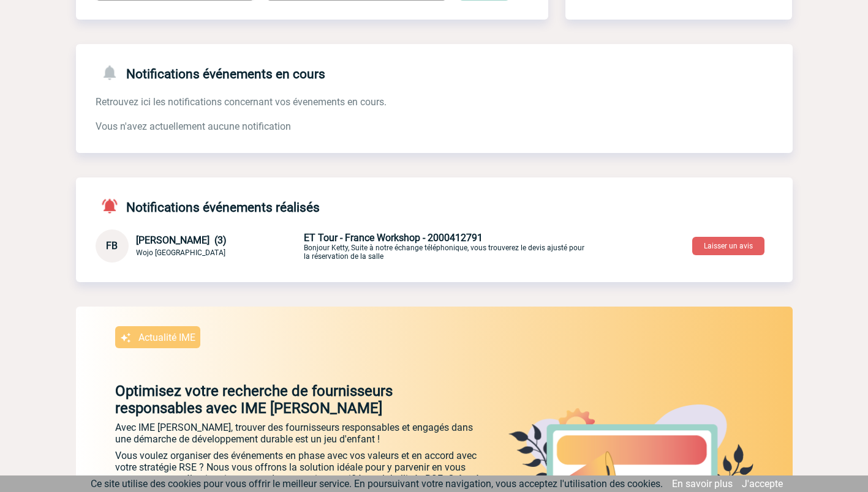 The width and height of the screenshot is (868, 492). I want to click on img: notifications-24-px-g.png, so click(113, 72).